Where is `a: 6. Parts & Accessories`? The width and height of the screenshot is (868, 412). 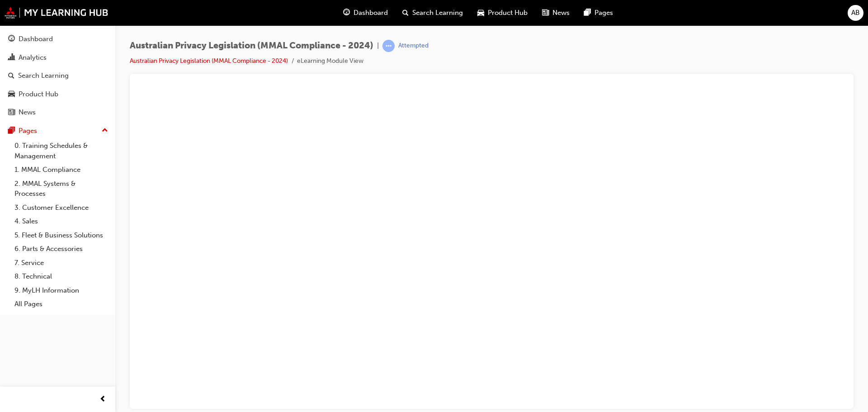
a: 6. Parts & Accessories is located at coordinates (61, 249).